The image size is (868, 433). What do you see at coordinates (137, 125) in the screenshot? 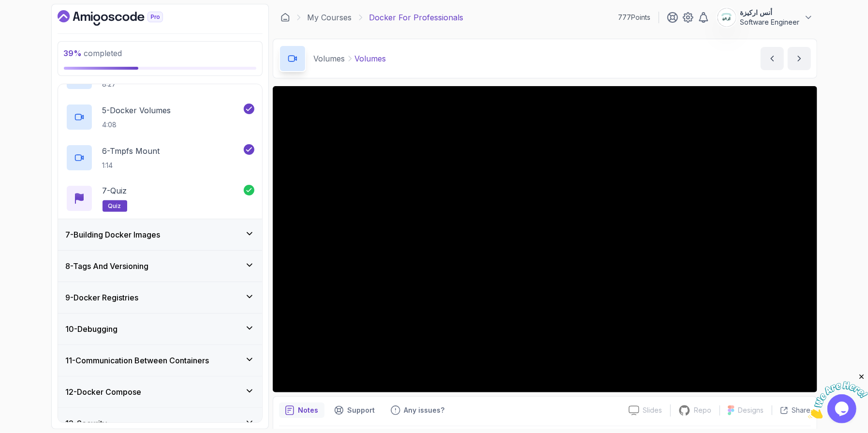
I see `p: 4:08` at bounding box center [137, 125].